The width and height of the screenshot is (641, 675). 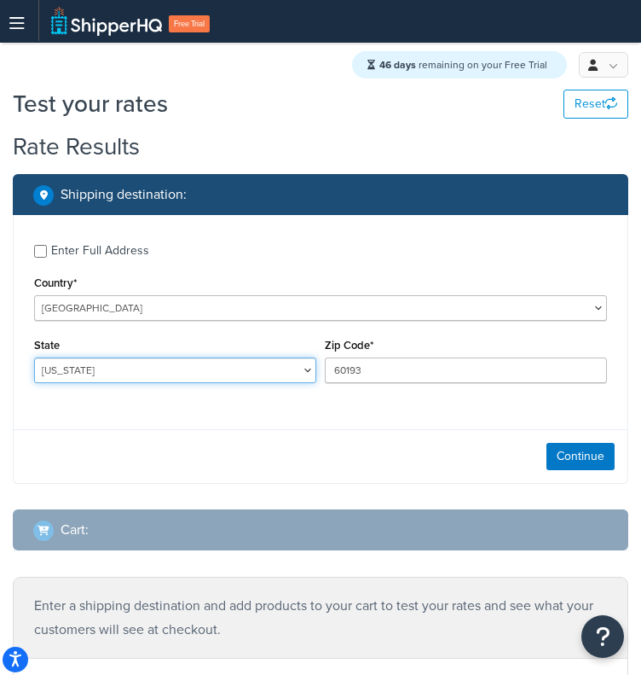 I want to click on label: Country*, so click(x=55, y=282).